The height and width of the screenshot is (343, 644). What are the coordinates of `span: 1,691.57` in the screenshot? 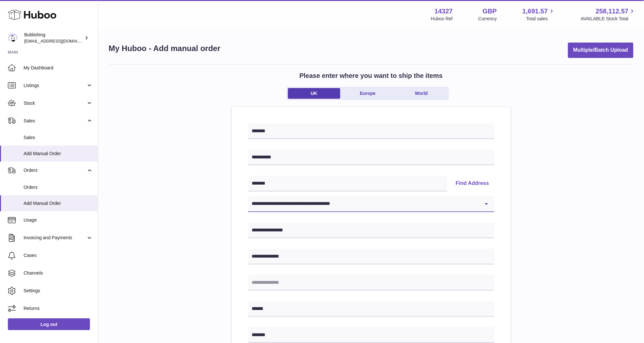 It's located at (535, 11).